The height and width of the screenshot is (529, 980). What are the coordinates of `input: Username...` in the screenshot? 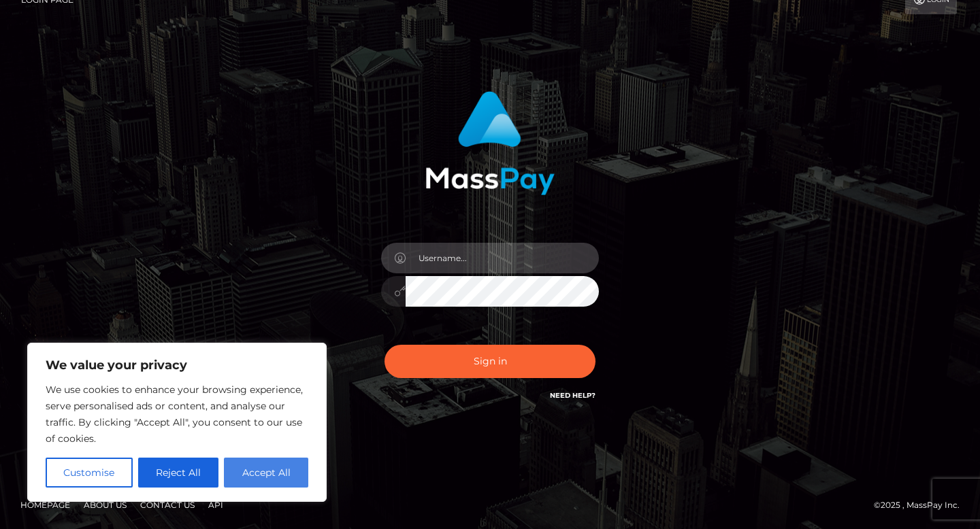 It's located at (502, 258).